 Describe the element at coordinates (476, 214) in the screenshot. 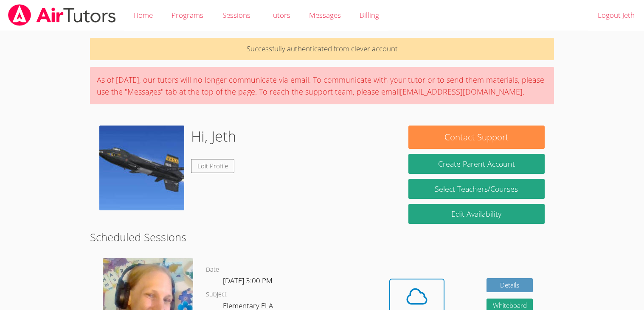

I see `a: Edit Availability` at that location.